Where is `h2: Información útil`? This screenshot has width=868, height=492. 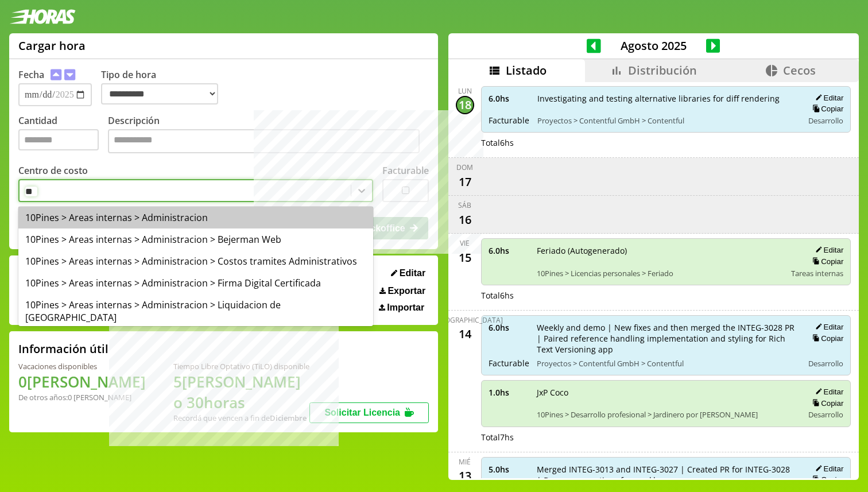 h2: Información útil is located at coordinates (63, 348).